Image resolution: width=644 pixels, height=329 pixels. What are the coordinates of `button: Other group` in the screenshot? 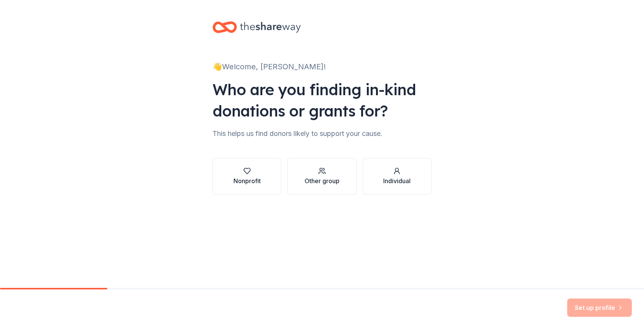 It's located at (322, 176).